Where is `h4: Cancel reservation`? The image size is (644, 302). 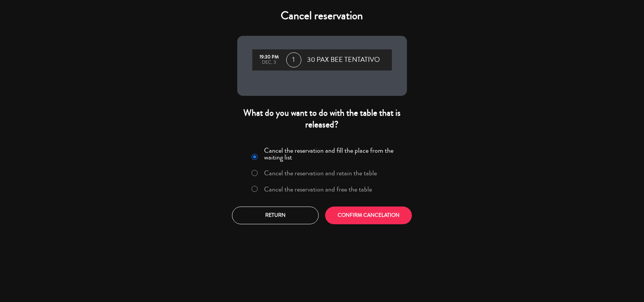
h4: Cancel reservation is located at coordinates (322, 16).